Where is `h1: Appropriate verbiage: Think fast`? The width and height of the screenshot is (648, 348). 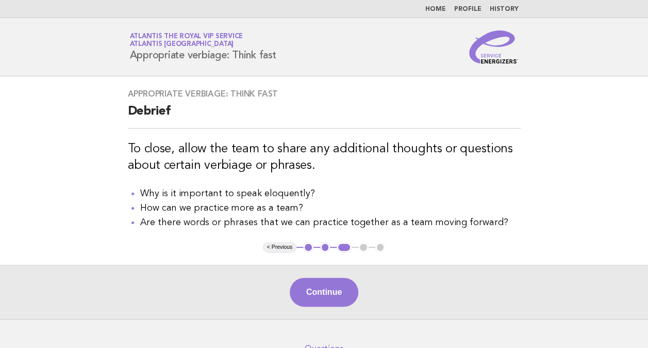
h1: Appropriate verbiage: Think fast is located at coordinates (203, 47).